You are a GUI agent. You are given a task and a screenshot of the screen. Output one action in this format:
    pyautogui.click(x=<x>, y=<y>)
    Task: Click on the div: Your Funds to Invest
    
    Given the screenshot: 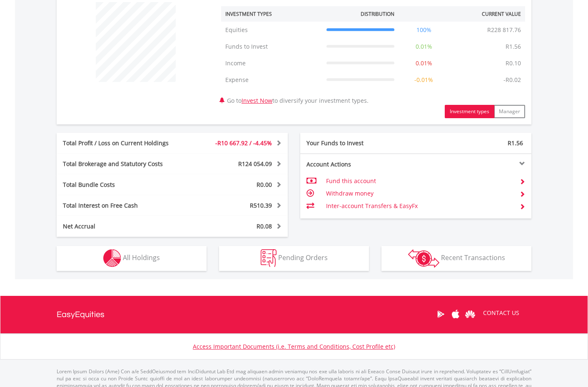 What is the action you would take?
    pyautogui.click(x=358, y=143)
    